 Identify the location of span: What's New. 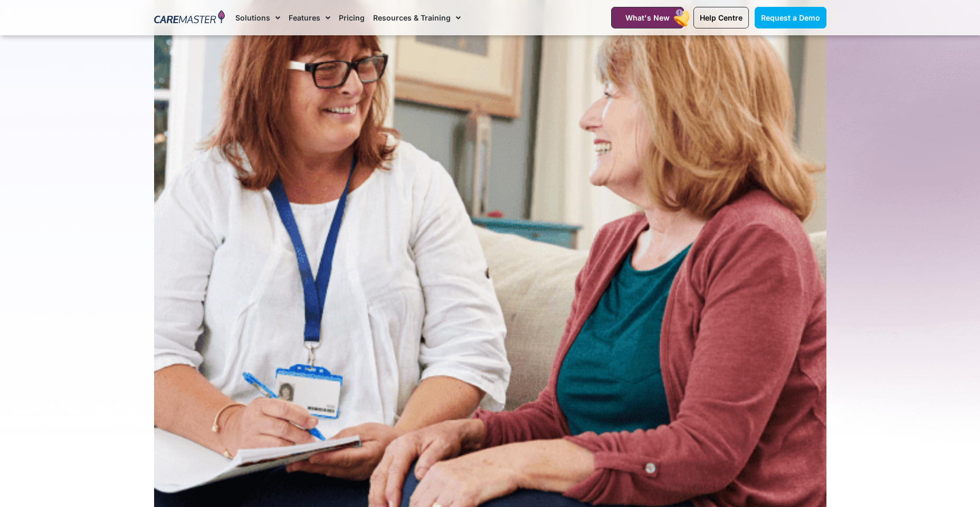
(648, 17).